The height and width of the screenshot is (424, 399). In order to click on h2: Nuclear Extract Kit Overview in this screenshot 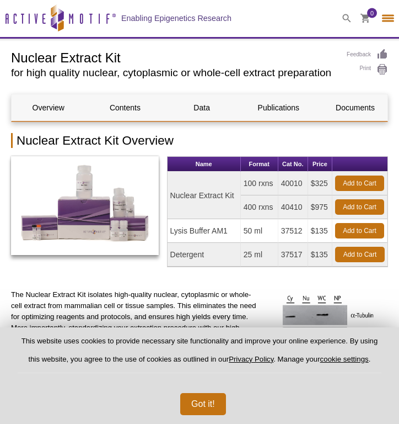, I will do `click(200, 140)`.